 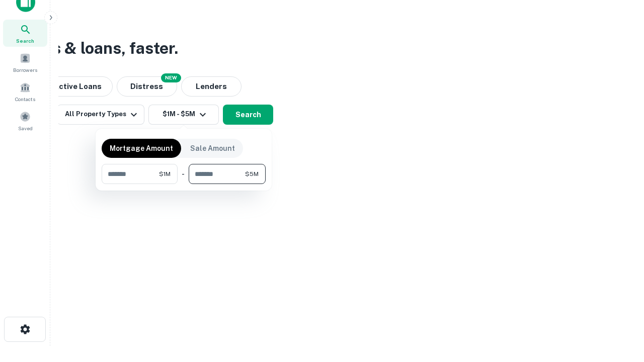 What do you see at coordinates (252, 174) in the screenshot?
I see `span: $5M` at bounding box center [252, 174].